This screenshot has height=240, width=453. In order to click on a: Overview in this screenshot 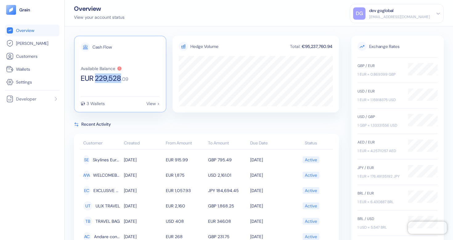, I will do `click(32, 30)`.